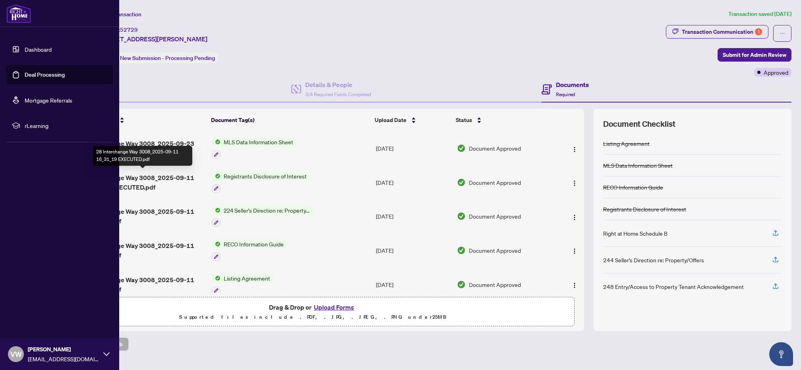  What do you see at coordinates (253, 244) in the screenshot?
I see `span: RECO Information Guide` at bounding box center [253, 244].